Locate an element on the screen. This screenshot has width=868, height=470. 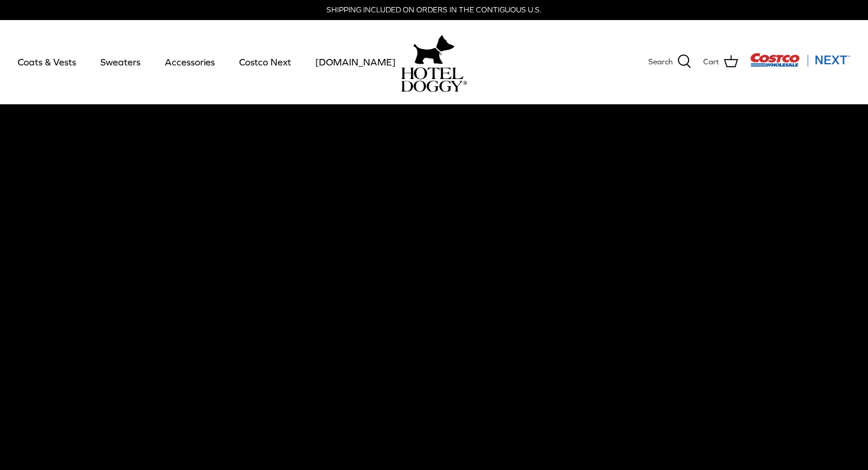
a: Coats & Vests is located at coordinates (46, 62).